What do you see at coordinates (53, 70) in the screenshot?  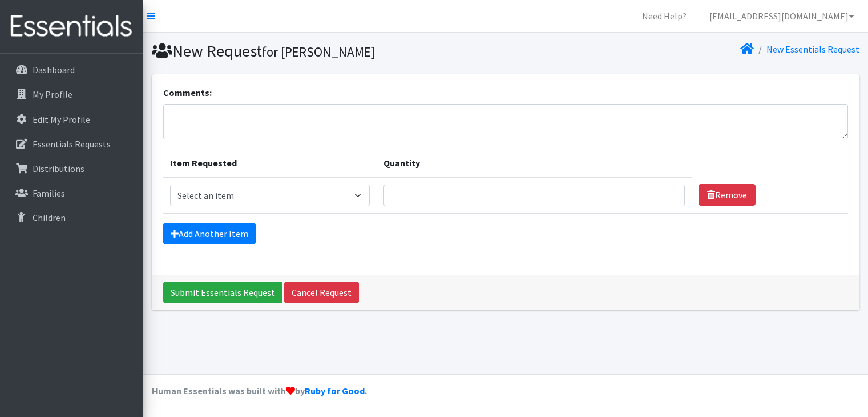 I see `p: Dashboard` at bounding box center [53, 70].